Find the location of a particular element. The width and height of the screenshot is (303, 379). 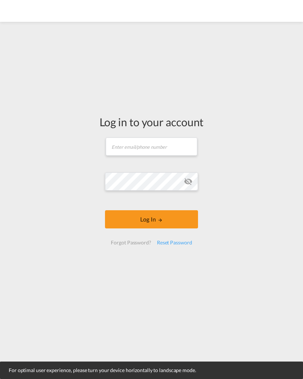

md-icon: icon-eye-off is located at coordinates (188, 181).